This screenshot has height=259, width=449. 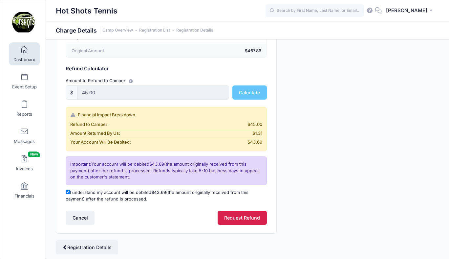 What do you see at coordinates (24, 54) in the screenshot?
I see `a: Dashboard` at bounding box center [24, 54].